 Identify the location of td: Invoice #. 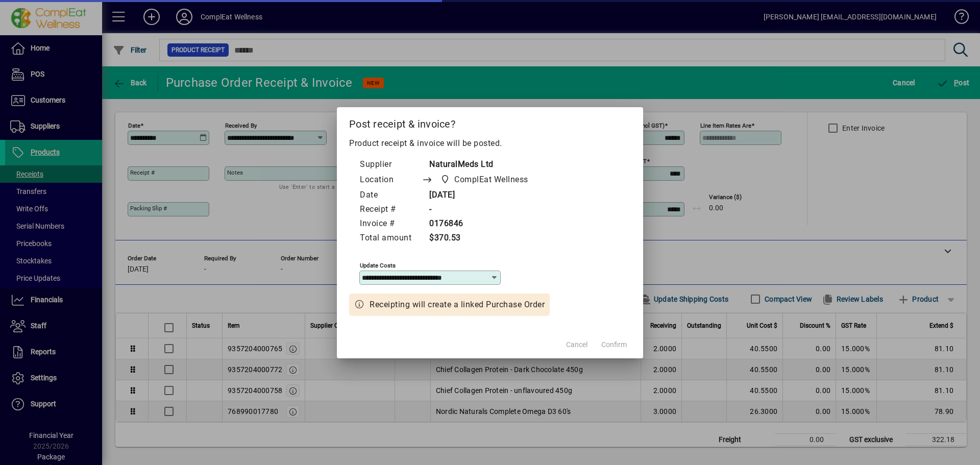
(390, 224).